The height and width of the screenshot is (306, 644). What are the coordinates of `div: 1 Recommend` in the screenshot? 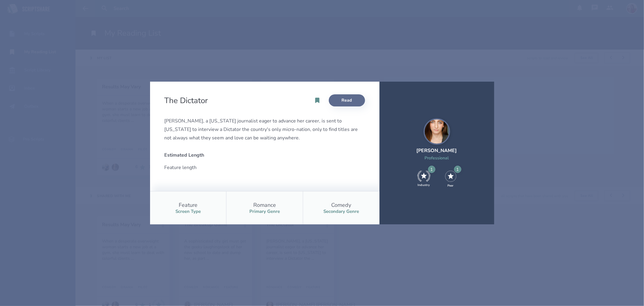 It's located at (451, 179).